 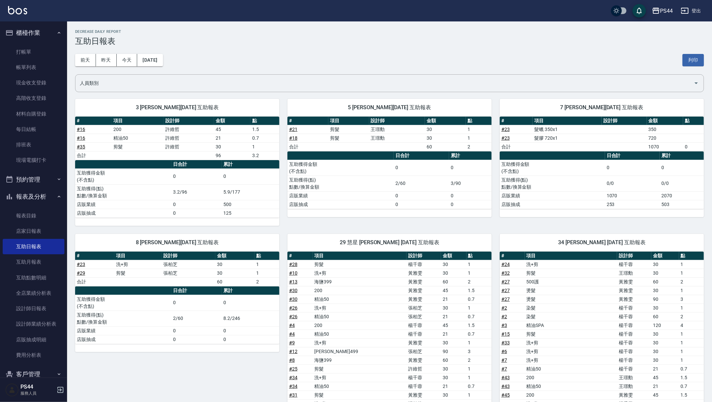 What do you see at coordinates (138, 256) in the screenshot?
I see `th: 項目` at bounding box center [138, 256].